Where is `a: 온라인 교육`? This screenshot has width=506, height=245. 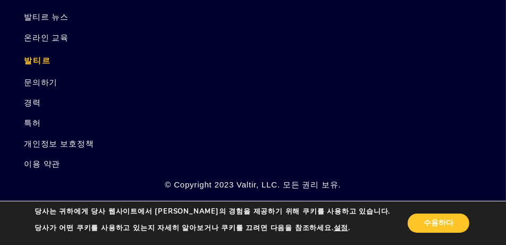
a: 온라인 교육 is located at coordinates (46, 37).